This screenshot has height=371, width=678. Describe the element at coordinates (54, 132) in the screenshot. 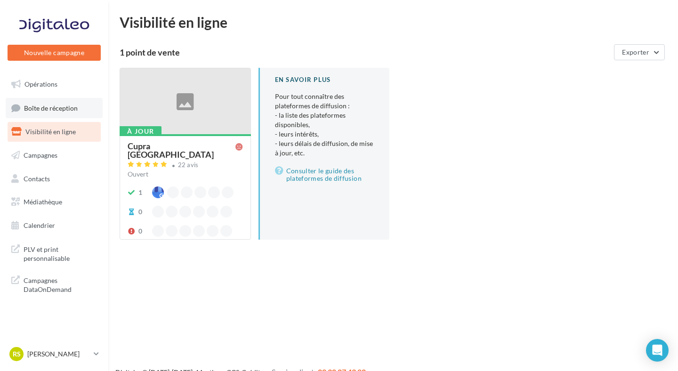

I see `a: Visibilité en ligne` at that location.